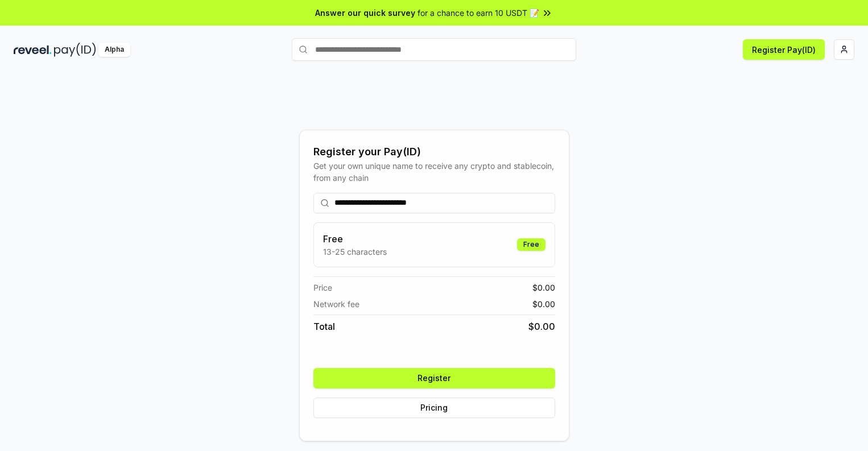 The width and height of the screenshot is (868, 451). Describe the element at coordinates (336, 304) in the screenshot. I see `span: Network fee` at that location.